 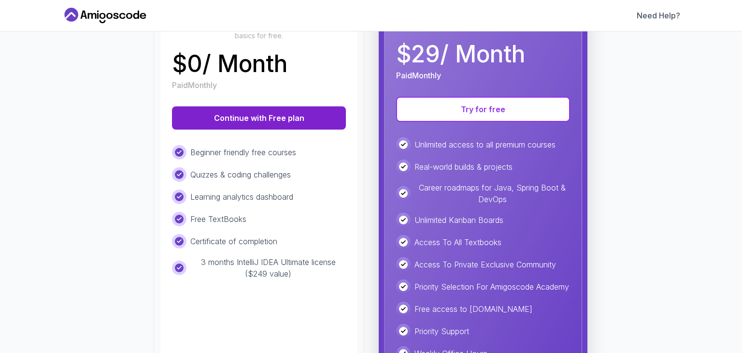 I want to click on p: Unlimited access to all premium courses, so click(x=485, y=144).